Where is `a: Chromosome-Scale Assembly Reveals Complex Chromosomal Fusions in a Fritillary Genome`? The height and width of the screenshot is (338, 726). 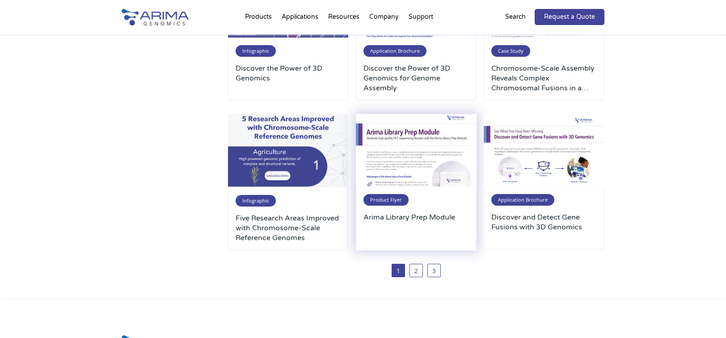
a: Chromosome-Scale Assembly Reveals Complex Chromosomal Fusions in a Fritillary Genome is located at coordinates (544, 78).